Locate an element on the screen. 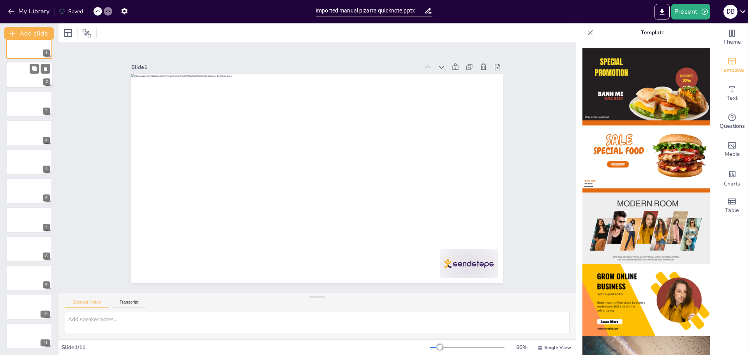 This screenshot has height=355, width=748. span: Charts is located at coordinates (732, 184).